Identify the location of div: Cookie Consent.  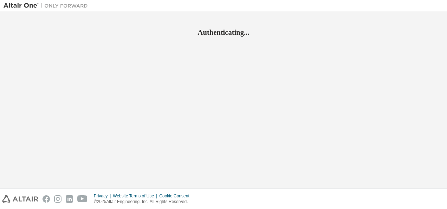
(176, 196).